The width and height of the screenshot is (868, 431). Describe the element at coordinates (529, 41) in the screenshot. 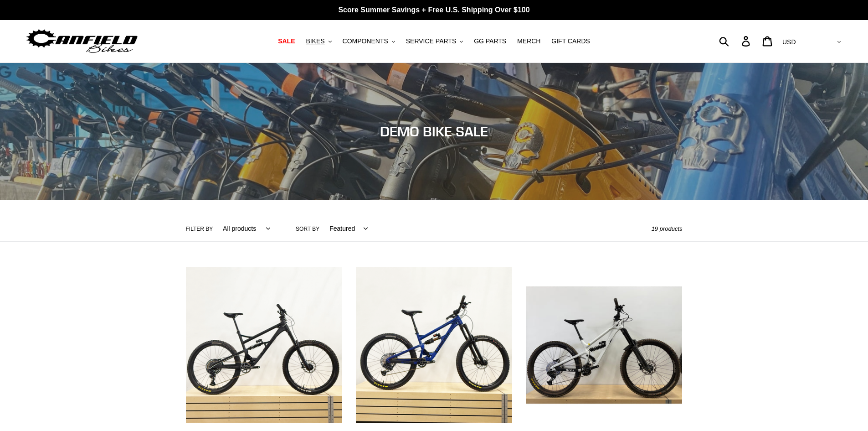

I see `span: MERCH` at that location.